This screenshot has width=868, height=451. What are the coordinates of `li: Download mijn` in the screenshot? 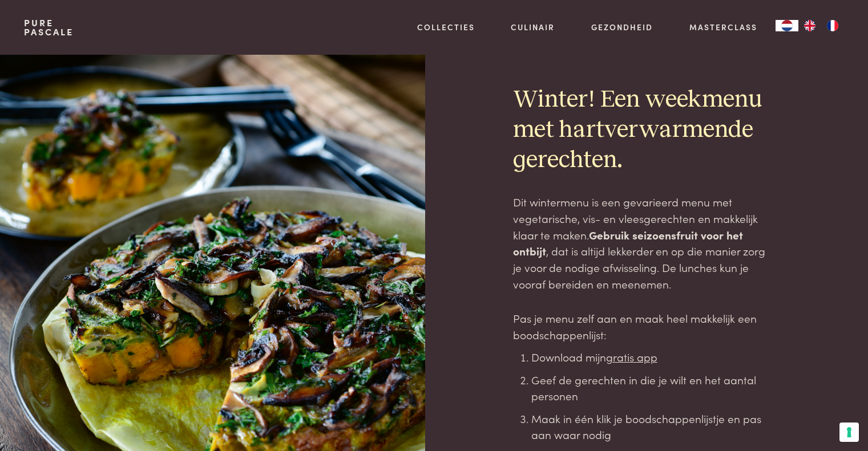 It's located at (653, 357).